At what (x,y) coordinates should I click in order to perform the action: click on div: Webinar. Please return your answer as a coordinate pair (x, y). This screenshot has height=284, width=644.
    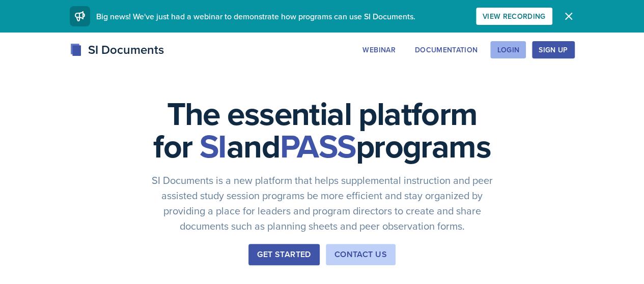
    Looking at the image, I should click on (379, 50).